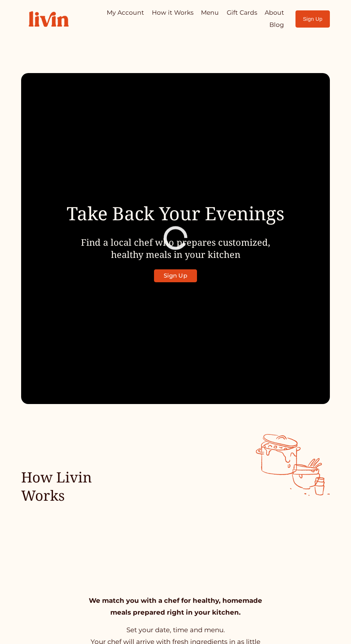 The width and height of the screenshot is (351, 644). What do you see at coordinates (209, 12) in the screenshot?
I see `a: Menu` at bounding box center [209, 12].